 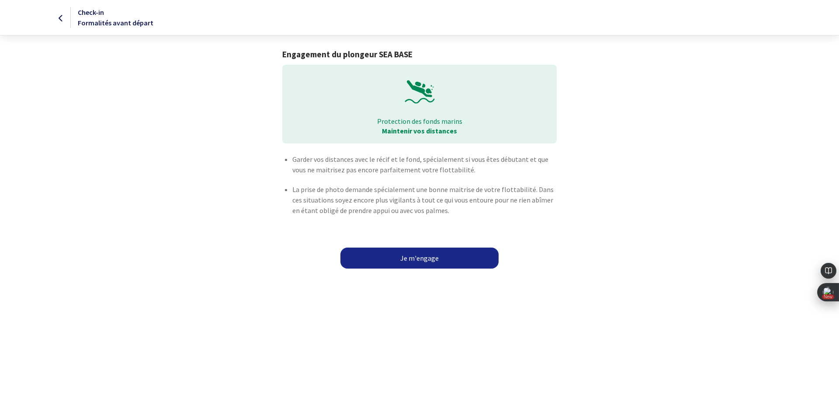 I want to click on strong: Maintenir vos distances, so click(x=420, y=131).